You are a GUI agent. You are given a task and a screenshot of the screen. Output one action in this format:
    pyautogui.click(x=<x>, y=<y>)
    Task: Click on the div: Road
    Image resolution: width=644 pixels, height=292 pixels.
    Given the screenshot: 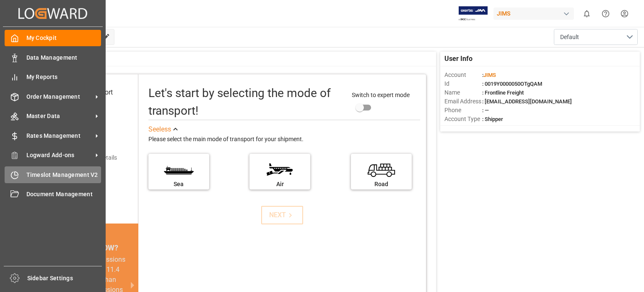 What is the action you would take?
    pyautogui.click(x=381, y=184)
    